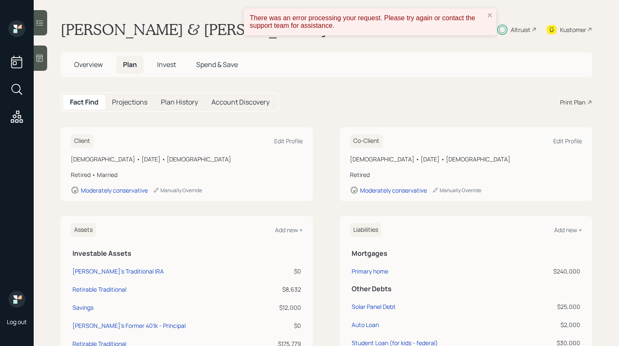 This screenshot has width=619, height=346. What do you see at coordinates (374, 306) in the screenshot?
I see `div: Solar Panel Debt` at bounding box center [374, 306].